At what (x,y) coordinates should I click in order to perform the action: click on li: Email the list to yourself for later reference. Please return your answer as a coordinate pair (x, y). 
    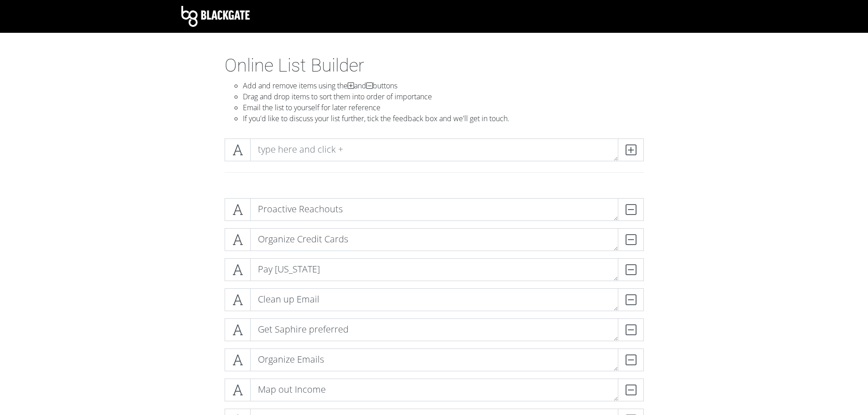
    Looking at the image, I should click on (444, 108).